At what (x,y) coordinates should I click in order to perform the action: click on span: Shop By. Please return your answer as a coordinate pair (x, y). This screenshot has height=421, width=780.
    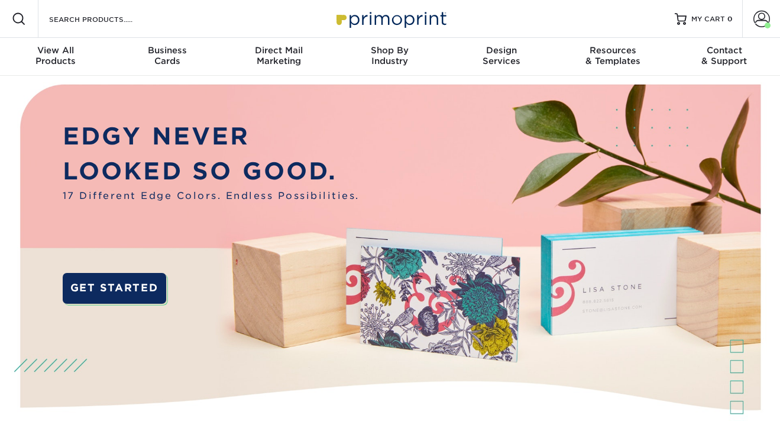
    Looking at the image, I should click on (390, 50).